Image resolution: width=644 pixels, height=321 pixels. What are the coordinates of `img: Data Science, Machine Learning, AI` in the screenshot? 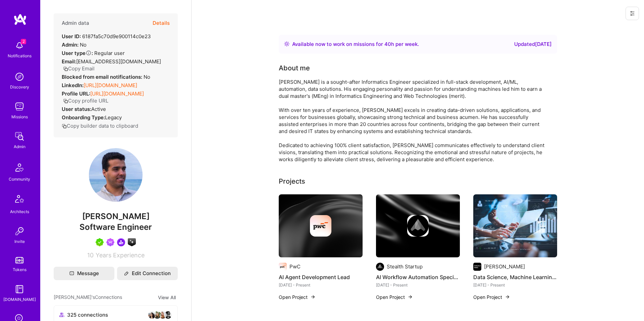 It's located at (515, 226).